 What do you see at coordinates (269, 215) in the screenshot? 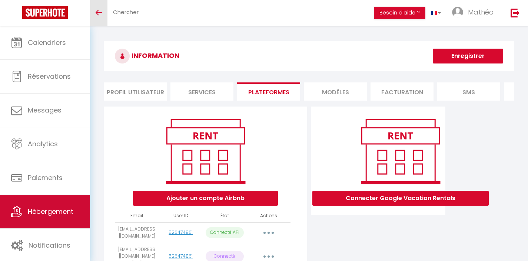
I see `th: Actions` at bounding box center [269, 215].